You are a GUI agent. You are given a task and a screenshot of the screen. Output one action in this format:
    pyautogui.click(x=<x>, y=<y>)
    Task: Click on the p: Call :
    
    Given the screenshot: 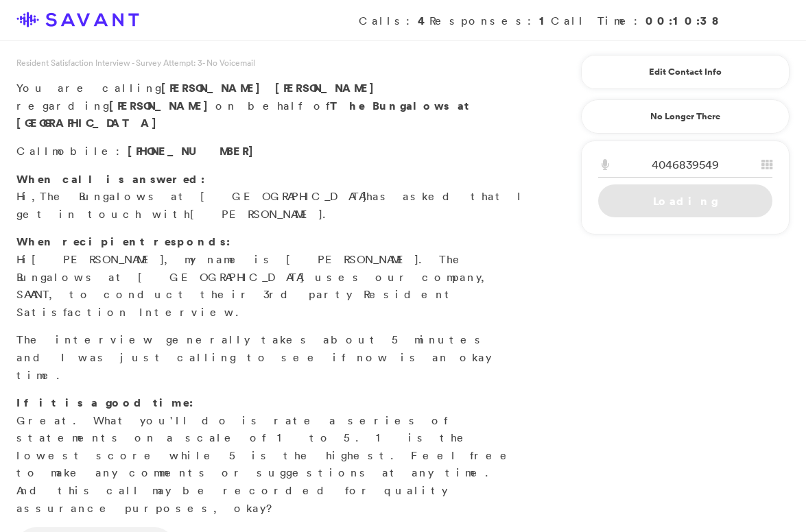 What is the action you would take?
    pyautogui.click(x=272, y=151)
    